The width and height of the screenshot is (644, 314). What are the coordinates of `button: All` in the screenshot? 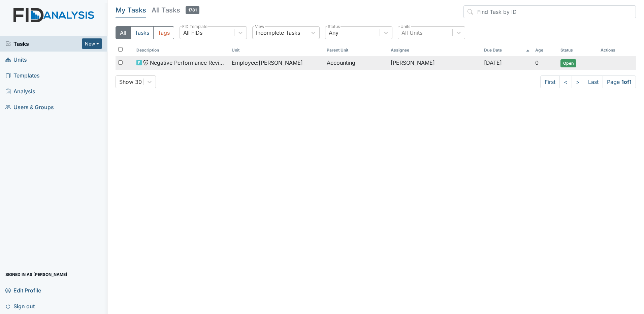 It's located at (123, 33).